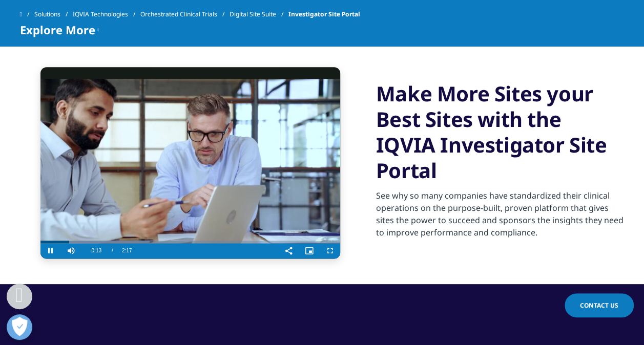  I want to click on a: Solutions, so click(53, 14).